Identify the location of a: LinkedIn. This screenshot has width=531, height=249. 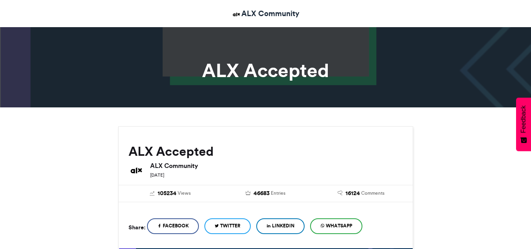
(280, 226).